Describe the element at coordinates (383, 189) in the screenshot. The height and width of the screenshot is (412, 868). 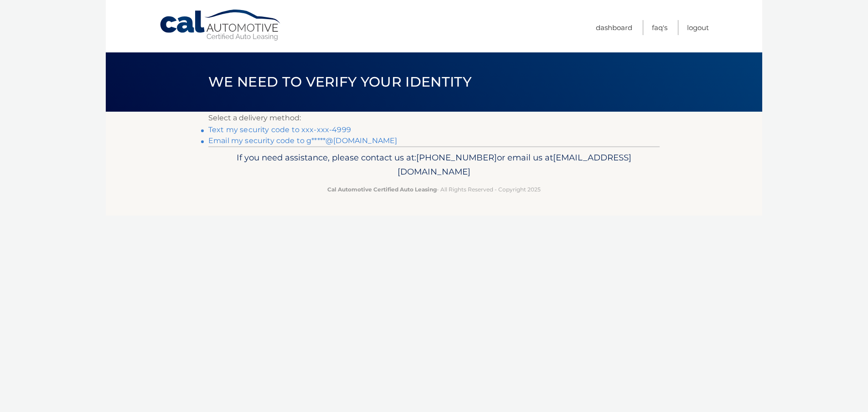
I see `strong: Cal Automotive Certified Auto Leasing` at that location.